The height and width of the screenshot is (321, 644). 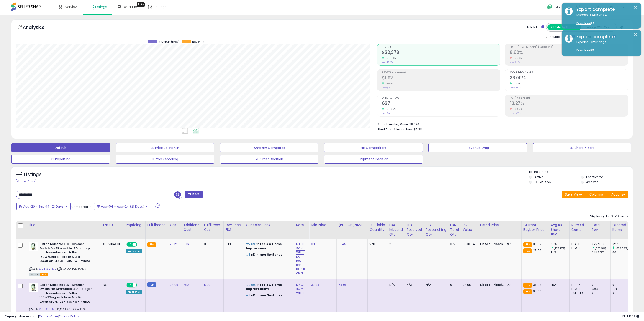 What do you see at coordinates (441, 53) in the screenshot?
I see `h2: $22,278` at bounding box center [441, 53].